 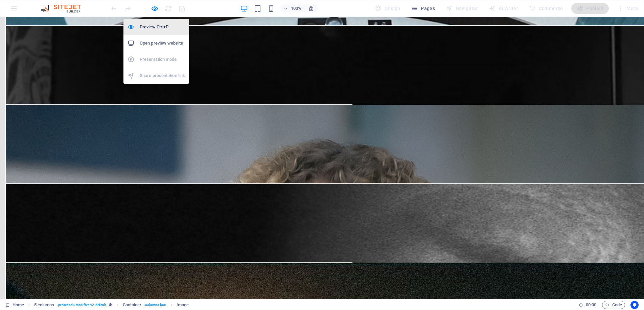 What do you see at coordinates (296, 8) in the screenshot?
I see `h6: 100%` at bounding box center [296, 8].